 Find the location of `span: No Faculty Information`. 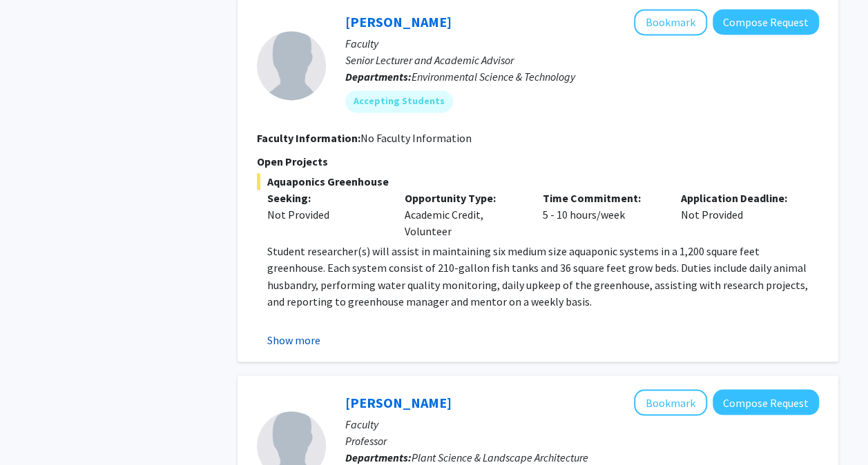

span: No Faculty Information is located at coordinates (416, 138).